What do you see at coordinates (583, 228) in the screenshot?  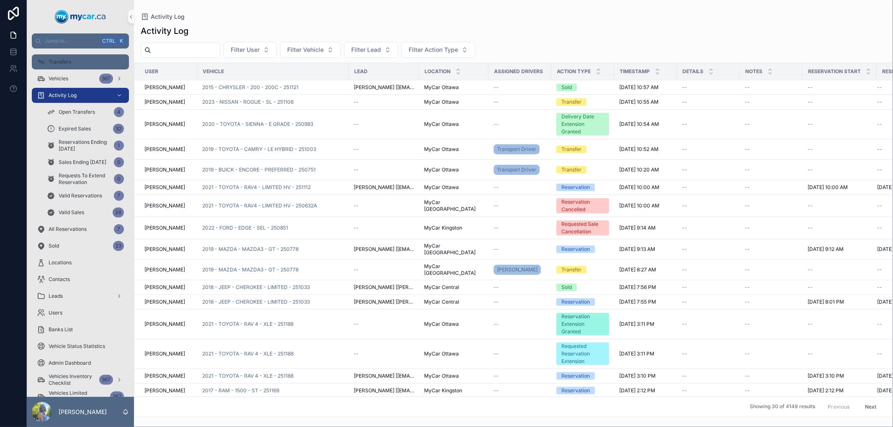 I see `a: Requested Sale Cancellation` at bounding box center [583, 228].